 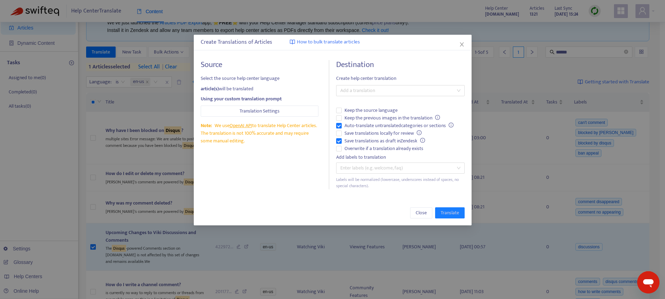 I want to click on strong: article(s), so click(x=210, y=89).